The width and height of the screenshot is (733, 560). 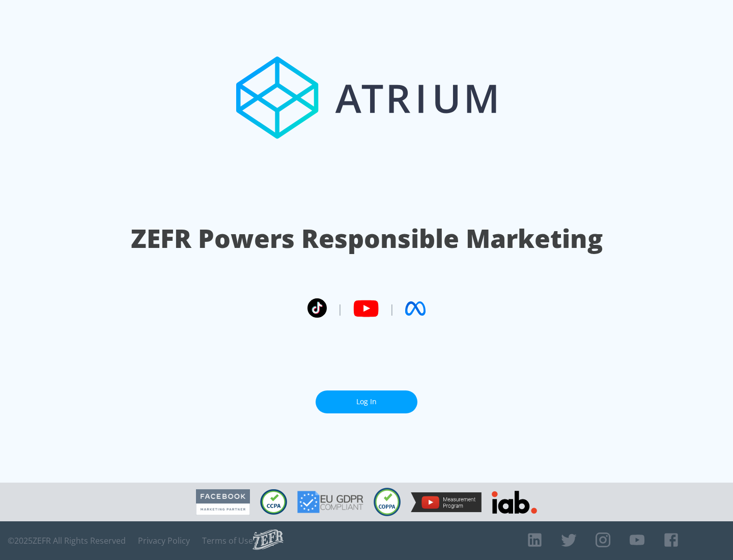 What do you see at coordinates (367, 402) in the screenshot?
I see `a: Log In` at bounding box center [367, 402].